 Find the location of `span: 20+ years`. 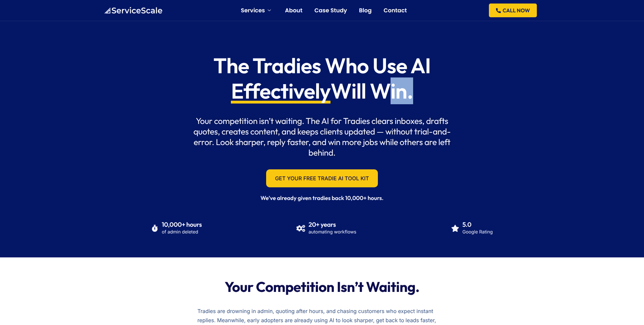

span: 20+ years is located at coordinates (322, 224).